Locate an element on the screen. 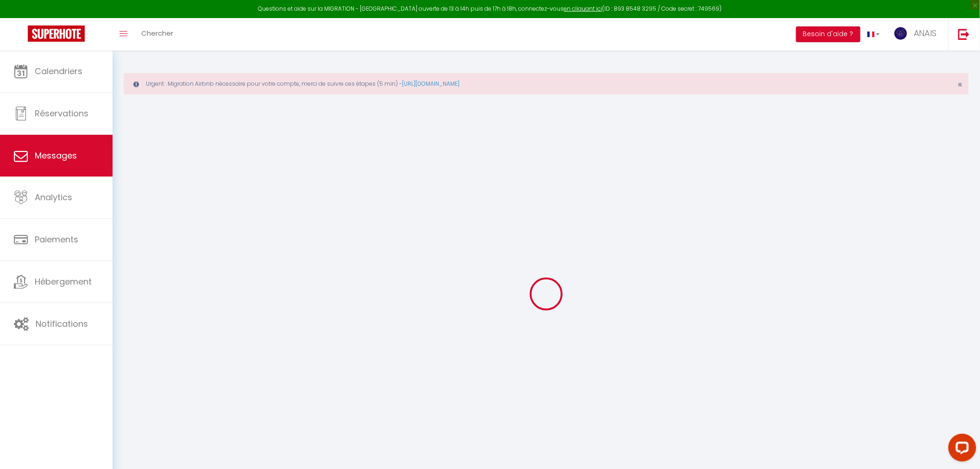 The height and width of the screenshot is (469, 980). button: Close is located at coordinates (960, 85).